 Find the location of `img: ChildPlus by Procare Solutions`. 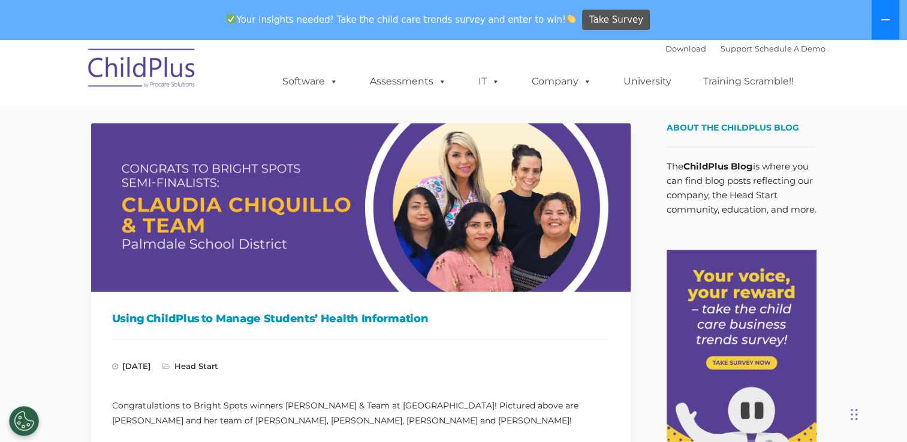

img: ChildPlus by Procare Solutions is located at coordinates (142, 70).